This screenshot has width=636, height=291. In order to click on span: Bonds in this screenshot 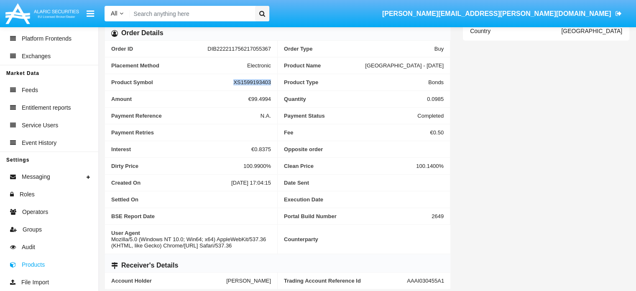, I will do `click(436, 82)`.